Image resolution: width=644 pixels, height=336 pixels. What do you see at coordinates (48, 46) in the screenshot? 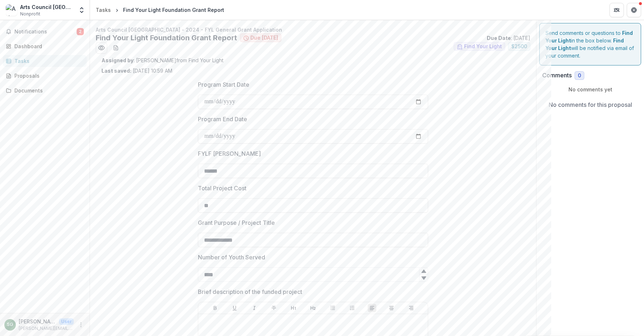
I see `div: Dashboard` at bounding box center [48, 46].